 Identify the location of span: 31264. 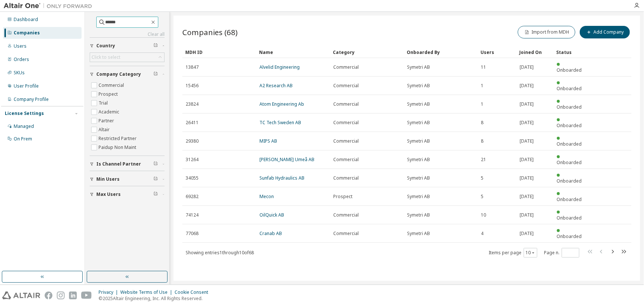
(192, 159).